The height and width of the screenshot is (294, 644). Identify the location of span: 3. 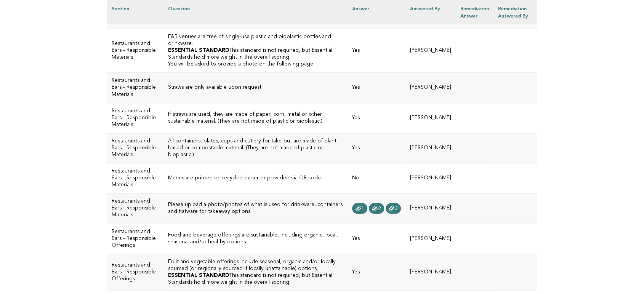
(397, 208).